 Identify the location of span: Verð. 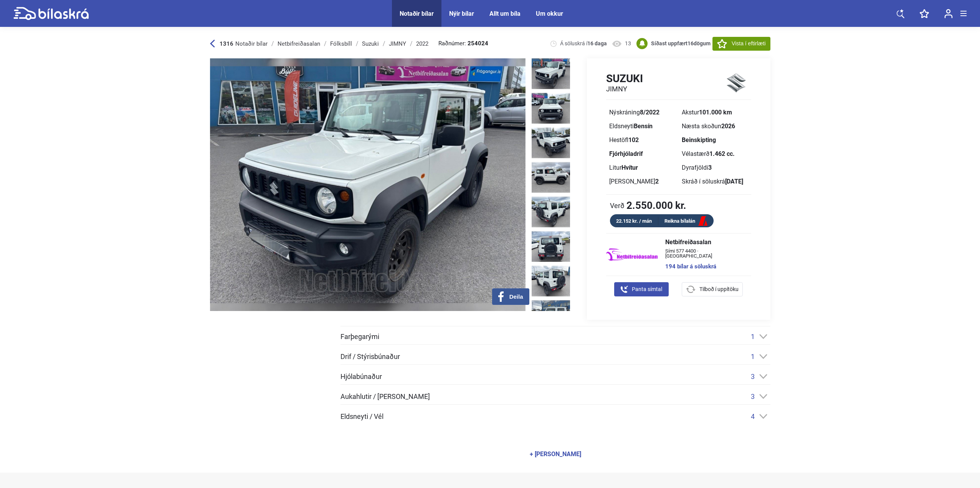
(617, 206).